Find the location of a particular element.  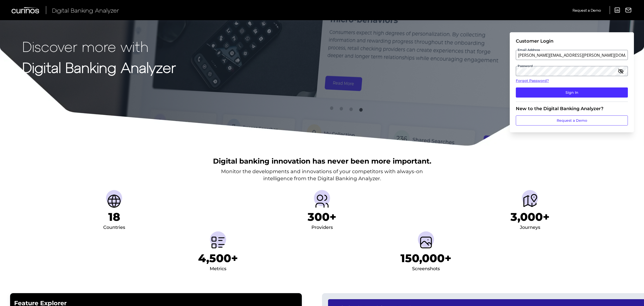

div: Journeys is located at coordinates (530, 228).